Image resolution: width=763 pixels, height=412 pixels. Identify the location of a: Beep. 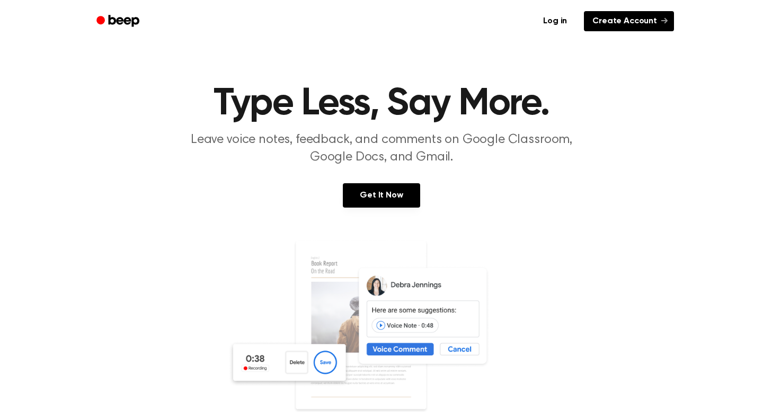
(119, 21).